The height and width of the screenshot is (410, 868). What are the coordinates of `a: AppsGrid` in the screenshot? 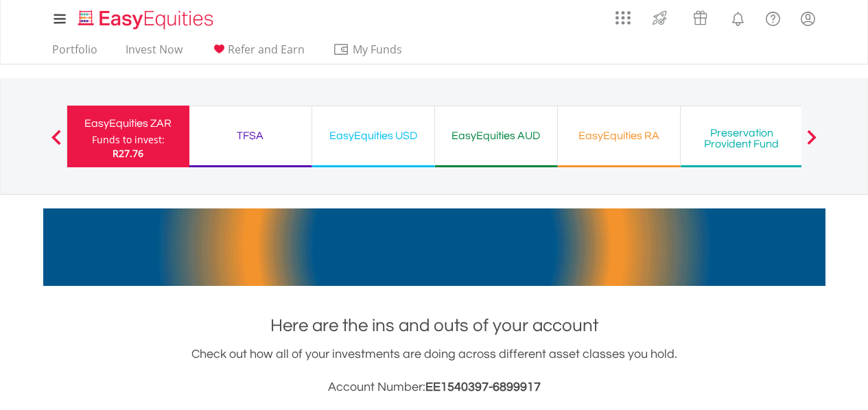 It's located at (623, 15).